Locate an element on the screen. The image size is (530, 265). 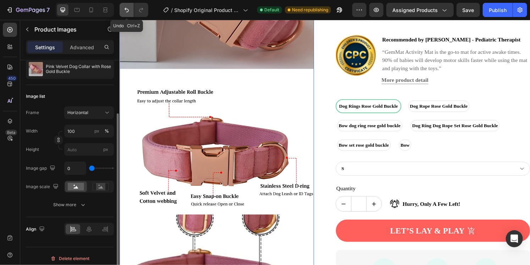
button: Delete element is located at coordinates (70, 259).